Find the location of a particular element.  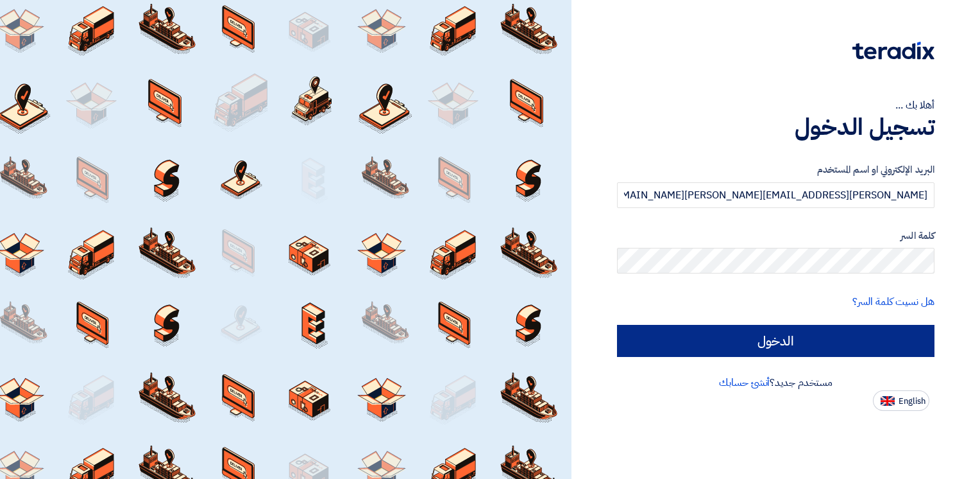

h1: تسجيل الدخول is located at coordinates (775, 127).